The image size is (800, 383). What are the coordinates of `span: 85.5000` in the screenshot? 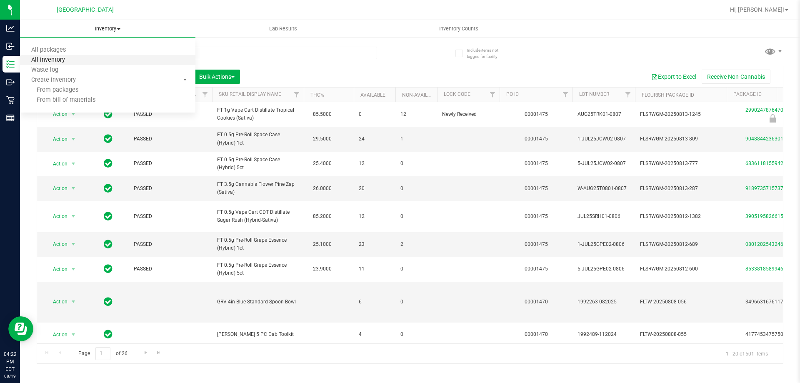 It's located at (322, 114).